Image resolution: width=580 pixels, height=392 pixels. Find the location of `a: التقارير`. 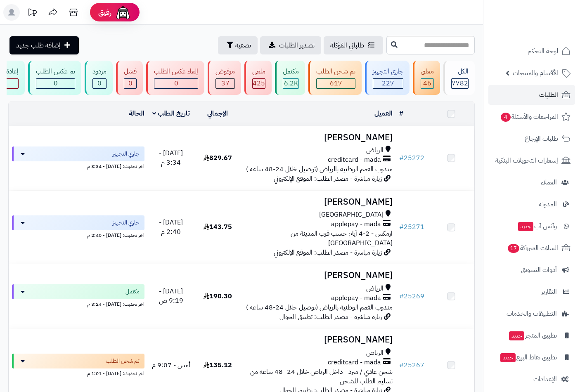

a: التقارير is located at coordinates (532, 292).